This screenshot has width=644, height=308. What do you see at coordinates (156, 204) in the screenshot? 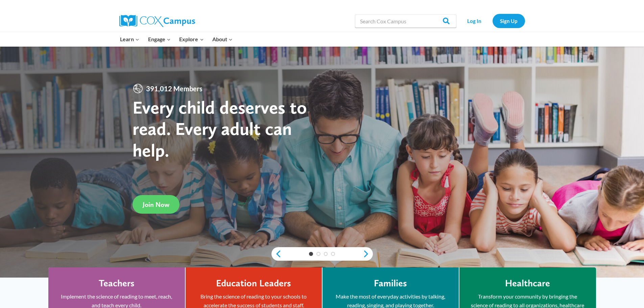
I see `a: Join Now` at bounding box center [156, 204].